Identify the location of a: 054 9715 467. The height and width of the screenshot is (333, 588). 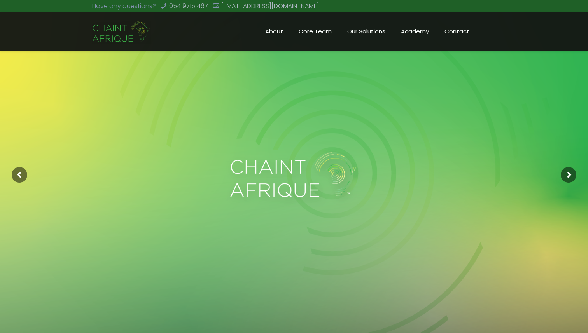
(189, 6).